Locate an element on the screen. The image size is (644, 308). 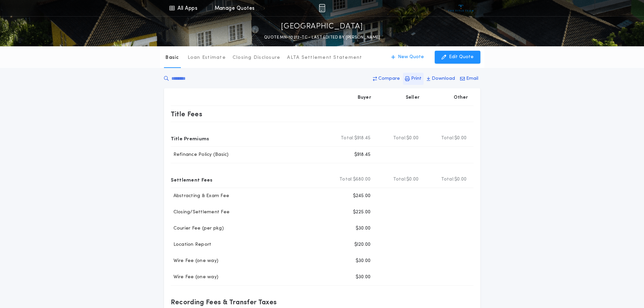
p: Compare is located at coordinates (389, 79).